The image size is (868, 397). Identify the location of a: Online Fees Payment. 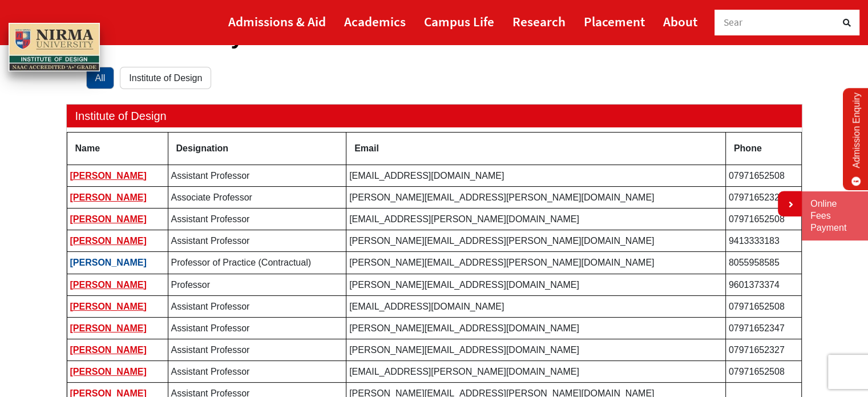
(835, 215).